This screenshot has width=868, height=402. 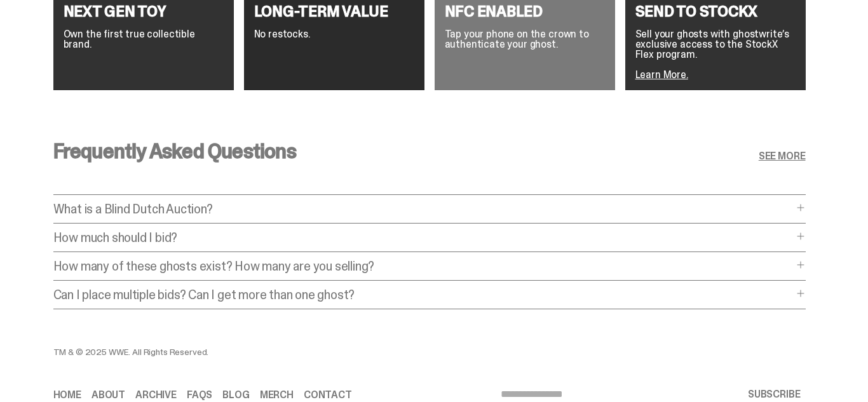 What do you see at coordinates (423, 209) in the screenshot?
I see `p: What is a Blind Dutch Auction?` at bounding box center [423, 209].